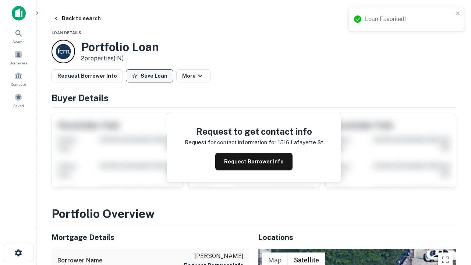  What do you see at coordinates (120, 59) in the screenshot?
I see `p: 2 properties (IN)` at bounding box center [120, 59].